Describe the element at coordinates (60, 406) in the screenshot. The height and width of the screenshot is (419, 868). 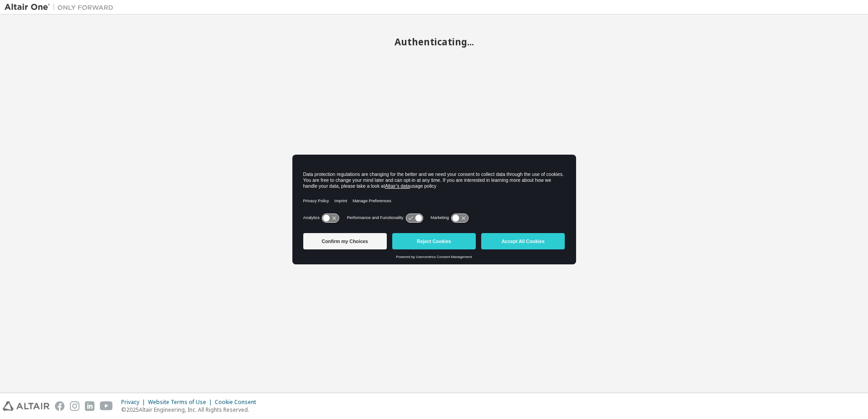
I see `img: facebook.svg` at that location.